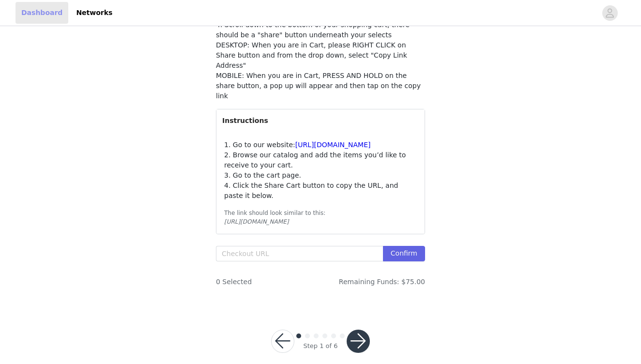 This screenshot has height=364, width=641. What do you see at coordinates (404, 254) in the screenshot?
I see `button: Confirm` at bounding box center [404, 254].